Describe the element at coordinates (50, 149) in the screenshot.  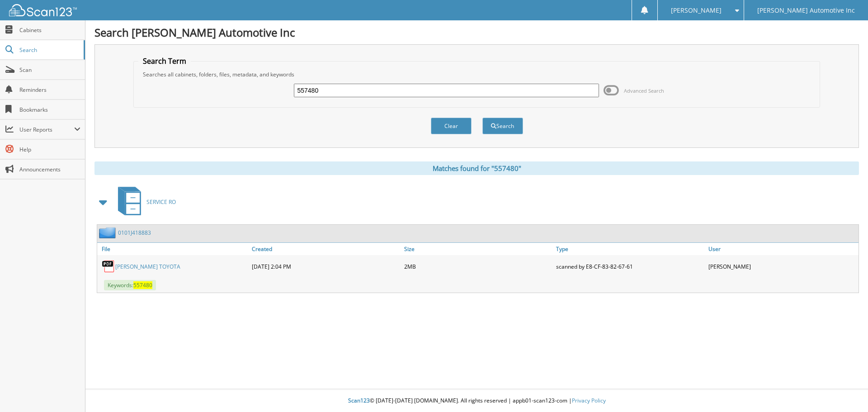
I see `span: Help` at that location.